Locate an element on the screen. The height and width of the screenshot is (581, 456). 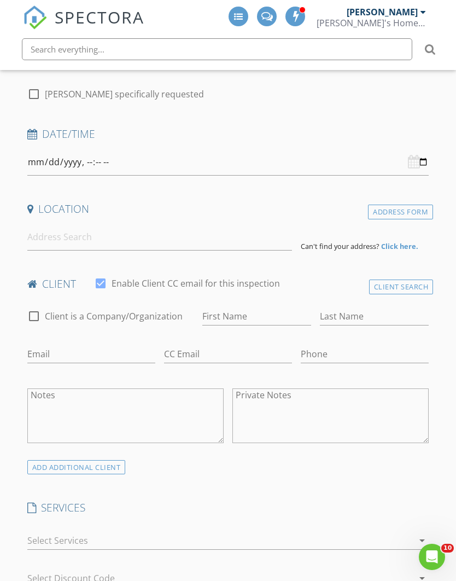
img: The Best Home Inspection Software - Spectora is located at coordinates (35, 18).